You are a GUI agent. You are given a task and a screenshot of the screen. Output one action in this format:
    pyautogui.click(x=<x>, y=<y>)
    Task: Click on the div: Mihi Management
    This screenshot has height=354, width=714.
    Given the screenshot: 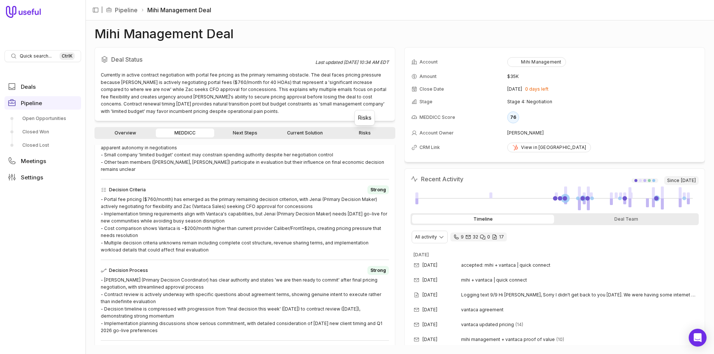 What is the action you would take?
    pyautogui.click(x=537, y=62)
    